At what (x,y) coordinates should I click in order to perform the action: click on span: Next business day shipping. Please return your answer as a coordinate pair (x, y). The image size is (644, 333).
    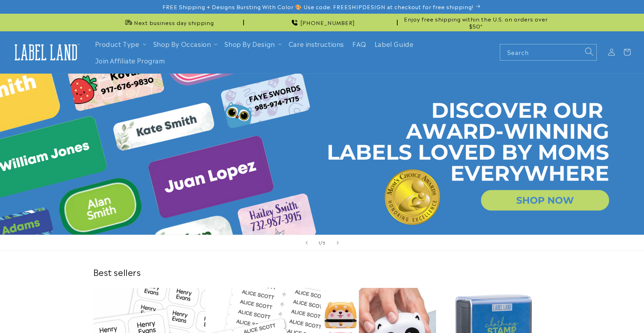
    Looking at the image, I should click on (174, 23).